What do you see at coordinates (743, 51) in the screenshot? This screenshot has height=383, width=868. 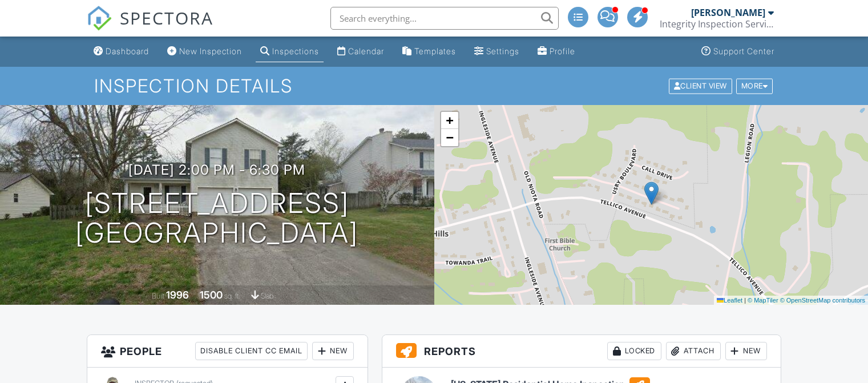 I see `div: Support Center` at bounding box center [743, 51].